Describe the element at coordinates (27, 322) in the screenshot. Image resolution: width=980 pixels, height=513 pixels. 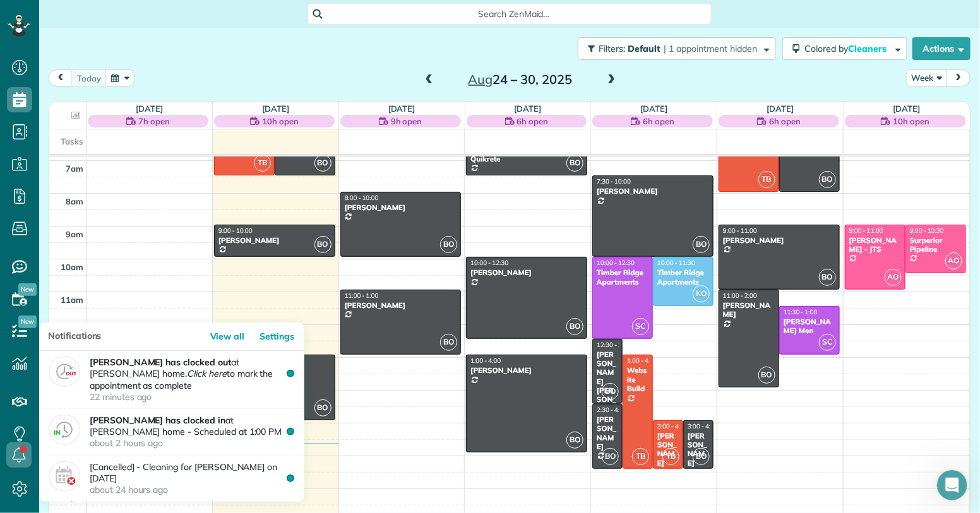
I see `span: New` at that location.